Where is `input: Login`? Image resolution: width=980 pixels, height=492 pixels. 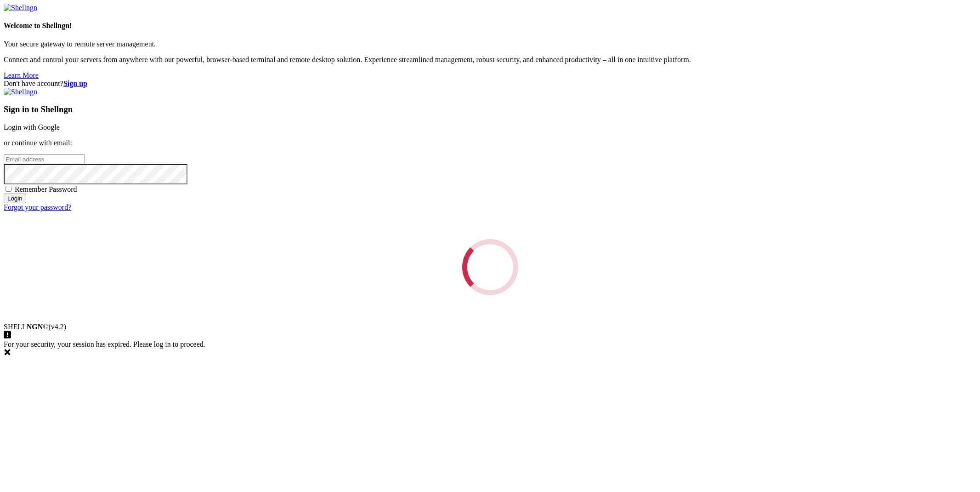 input: Login is located at coordinates (15, 198).